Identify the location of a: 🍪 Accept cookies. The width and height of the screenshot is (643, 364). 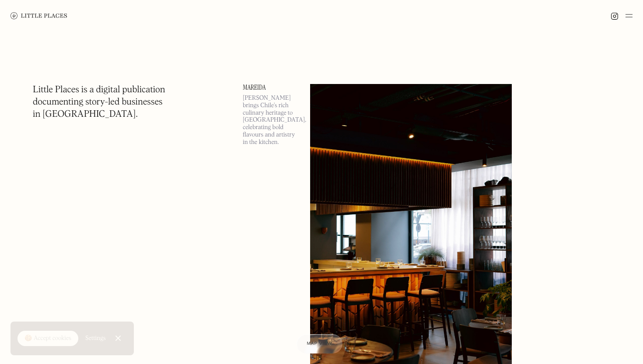
(48, 339).